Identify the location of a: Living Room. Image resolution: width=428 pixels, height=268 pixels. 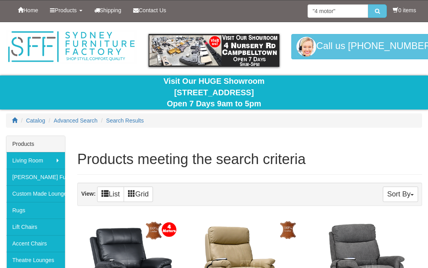
(36, 161).